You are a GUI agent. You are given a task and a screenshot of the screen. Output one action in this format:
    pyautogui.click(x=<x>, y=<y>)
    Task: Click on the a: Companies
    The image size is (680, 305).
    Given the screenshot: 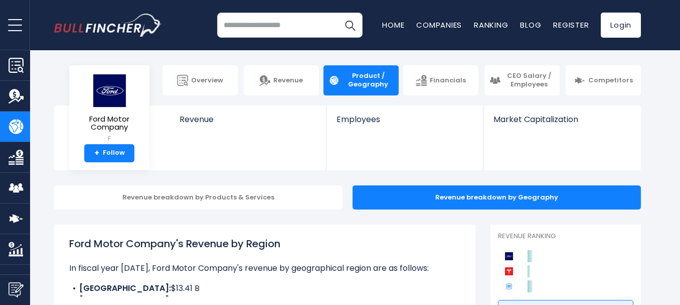 What is the action you would take?
    pyautogui.click(x=439, y=25)
    